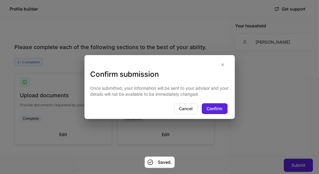  I want to click on h5: Saved., so click(165, 162).